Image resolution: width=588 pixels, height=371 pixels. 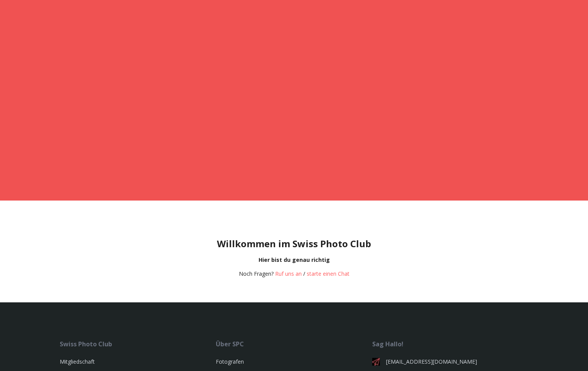 What do you see at coordinates (138, 344) in the screenshot?
I see `div: Swiss Photo Club` at bounding box center [138, 344].